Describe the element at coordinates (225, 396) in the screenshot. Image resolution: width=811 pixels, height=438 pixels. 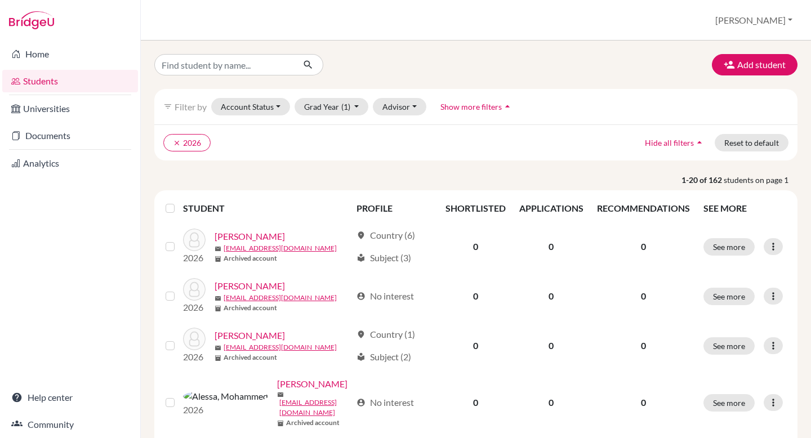
I see `img: Alessa, Mohammed` at that location.